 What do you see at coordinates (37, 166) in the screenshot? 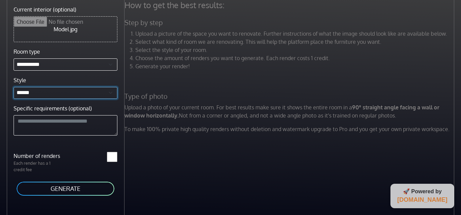
I see `p: Each render has a 1 credit fee` at bounding box center [37, 166].